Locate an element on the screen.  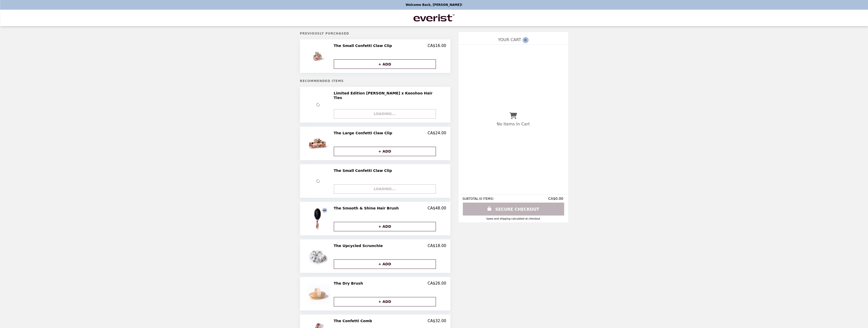
p: CA$16.00 is located at coordinates (437, 46).